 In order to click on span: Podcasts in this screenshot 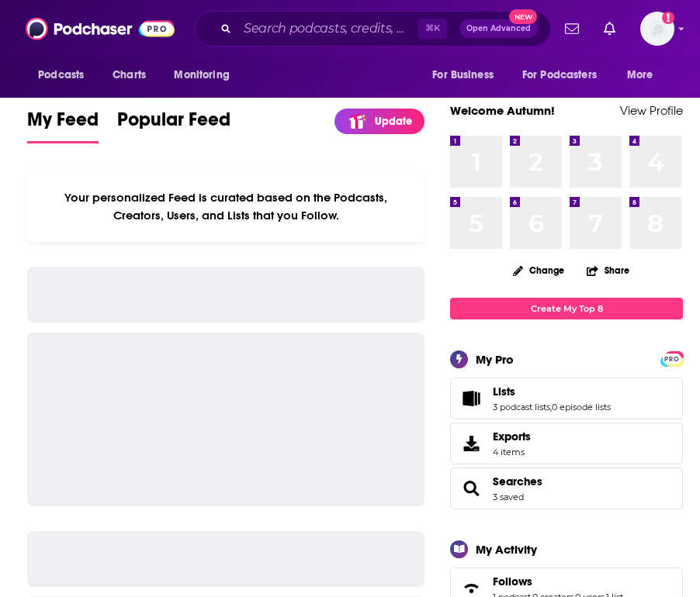, I will do `click(61, 75)`.